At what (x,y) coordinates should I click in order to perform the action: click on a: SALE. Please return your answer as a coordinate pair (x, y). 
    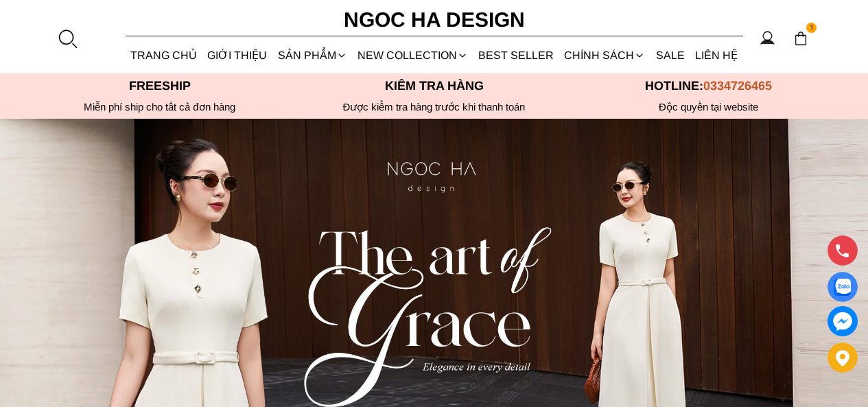
    Looking at the image, I should click on (669, 55).